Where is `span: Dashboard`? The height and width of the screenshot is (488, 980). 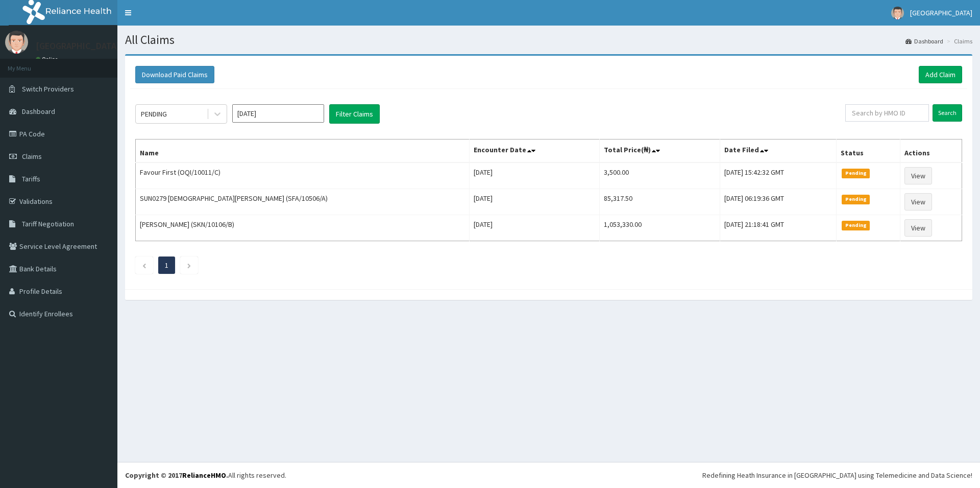 span: Dashboard is located at coordinates (39, 111).